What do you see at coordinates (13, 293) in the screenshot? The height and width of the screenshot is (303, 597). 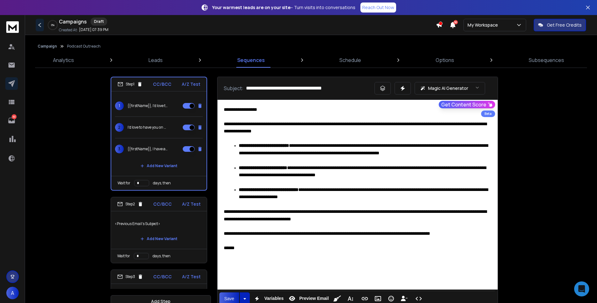 I see `button: A` at bounding box center [13, 293].